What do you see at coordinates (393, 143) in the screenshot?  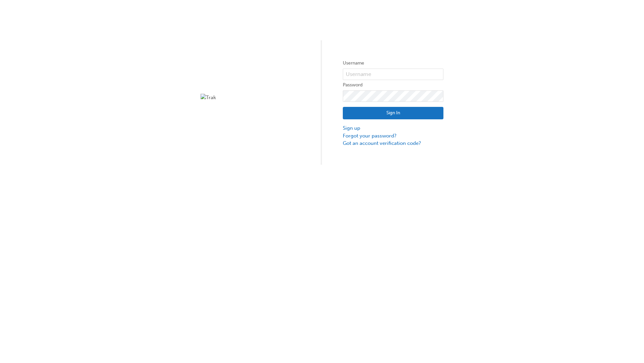 I see `a: Got an account verification code?` at bounding box center [393, 143].